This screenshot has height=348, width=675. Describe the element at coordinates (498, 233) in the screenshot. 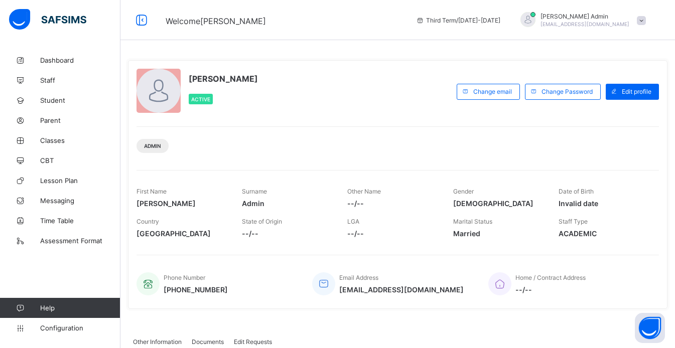

I see `span: Married` at that location.